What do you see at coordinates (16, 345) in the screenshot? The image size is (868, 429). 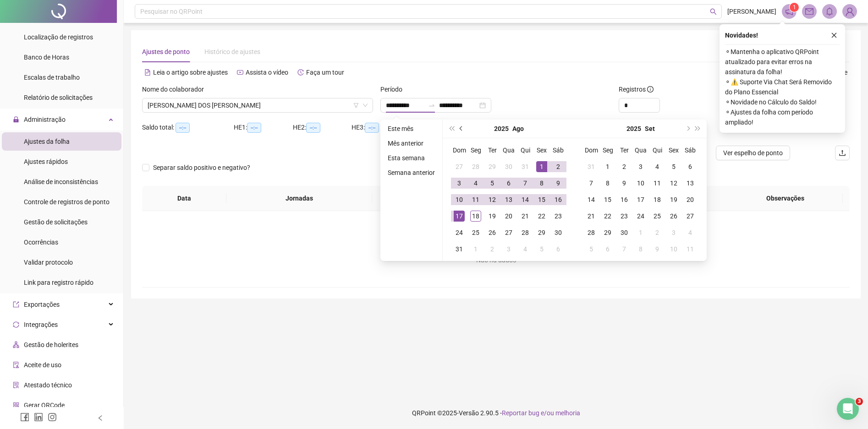 I see `span: apartment` at bounding box center [16, 345].